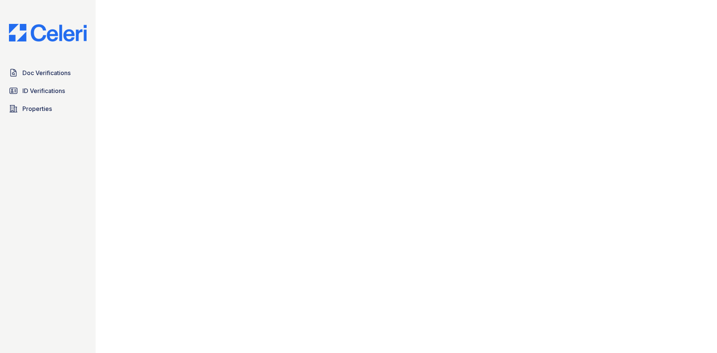  Describe the element at coordinates (48, 32) in the screenshot. I see `img: CE_Logo_Blue-a8612792a0a2168367f1c8372b55b34899dd931a85d93a1a3d3e32e68fde9ad4.png` at that location.